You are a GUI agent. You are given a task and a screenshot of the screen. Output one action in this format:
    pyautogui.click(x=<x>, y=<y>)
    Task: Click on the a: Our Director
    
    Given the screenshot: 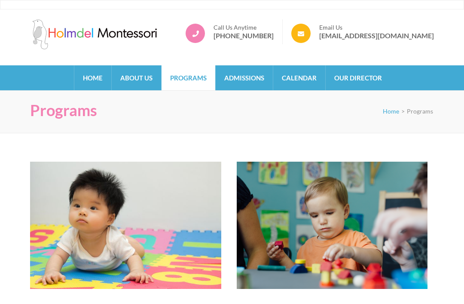 What is the action you would take?
    pyautogui.click(x=358, y=78)
    